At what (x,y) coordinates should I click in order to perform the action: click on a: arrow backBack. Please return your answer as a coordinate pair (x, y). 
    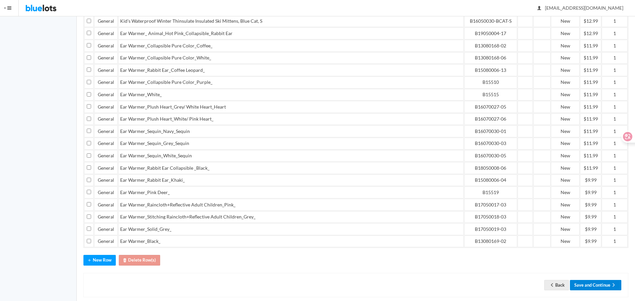
    Looking at the image, I should click on (556, 285).